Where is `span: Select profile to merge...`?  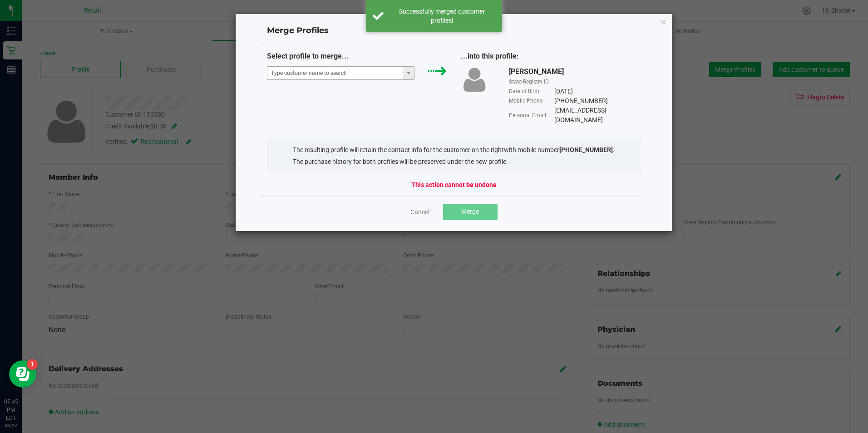
span: Select profile to merge... is located at coordinates (307, 56).